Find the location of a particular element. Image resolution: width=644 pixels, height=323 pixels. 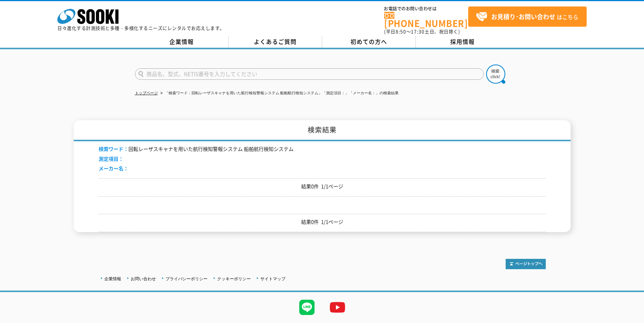

span: お電話でのお問い合わせは is located at coordinates (426, 9).